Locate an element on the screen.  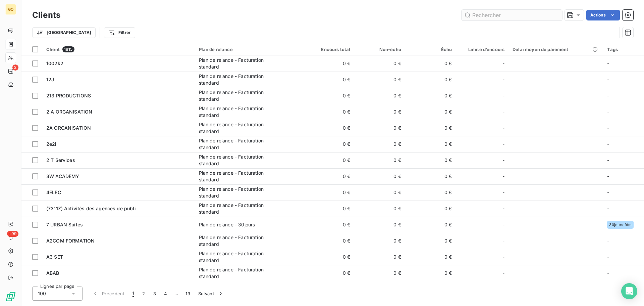
span: 2A ORGANISATION is located at coordinates (68, 128).